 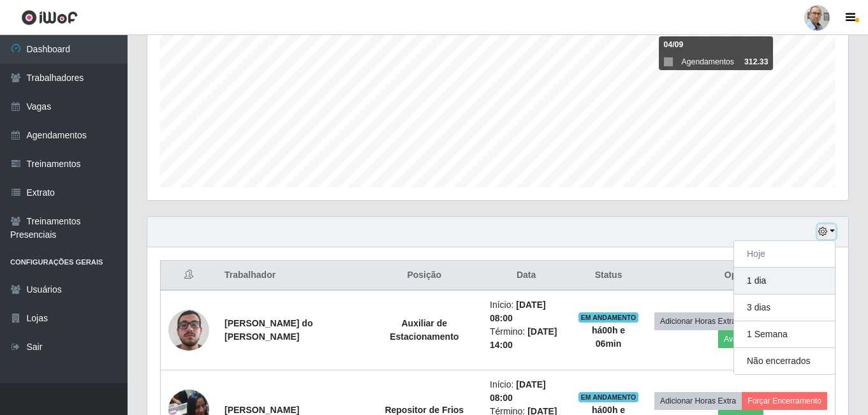 I want to click on th: Status, so click(x=608, y=276).